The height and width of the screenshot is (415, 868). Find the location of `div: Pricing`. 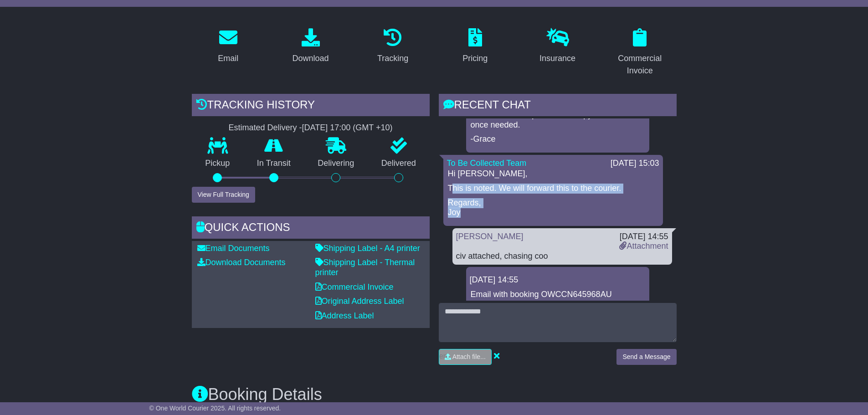

div: Pricing is located at coordinates (475, 58).